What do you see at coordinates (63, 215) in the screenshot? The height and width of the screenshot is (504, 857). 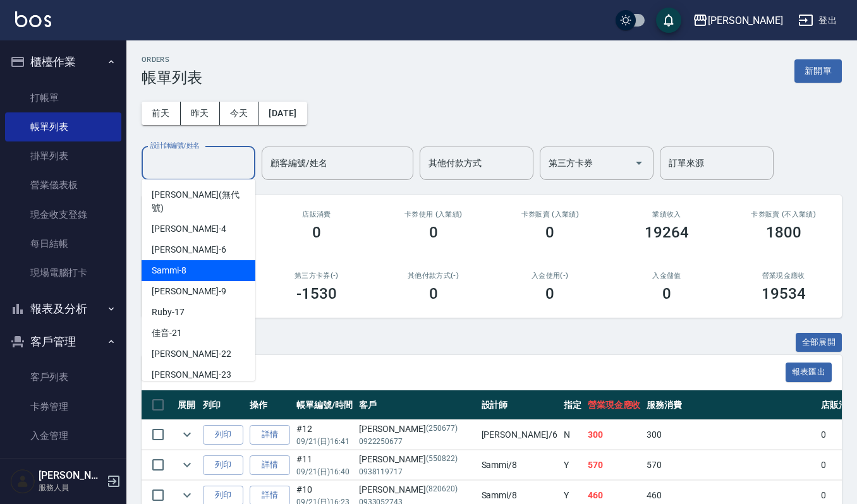 I see `a: 現金收支登錄` at bounding box center [63, 215].